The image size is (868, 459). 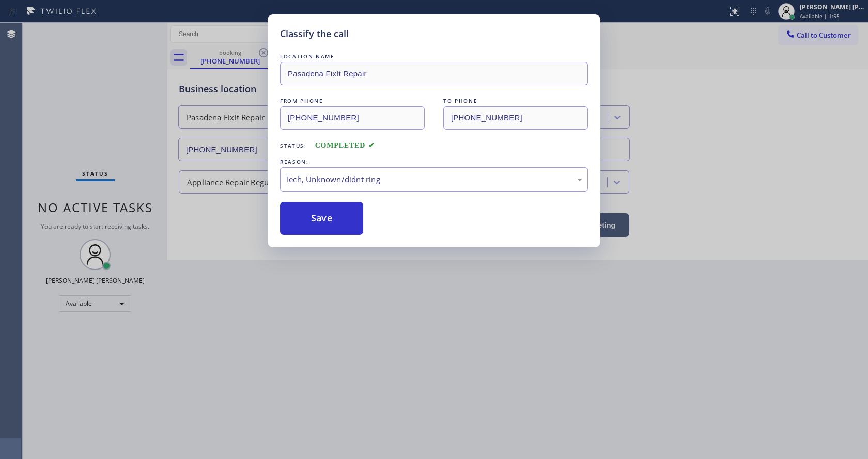 I want to click on div: LOCATION NAME, so click(x=434, y=56).